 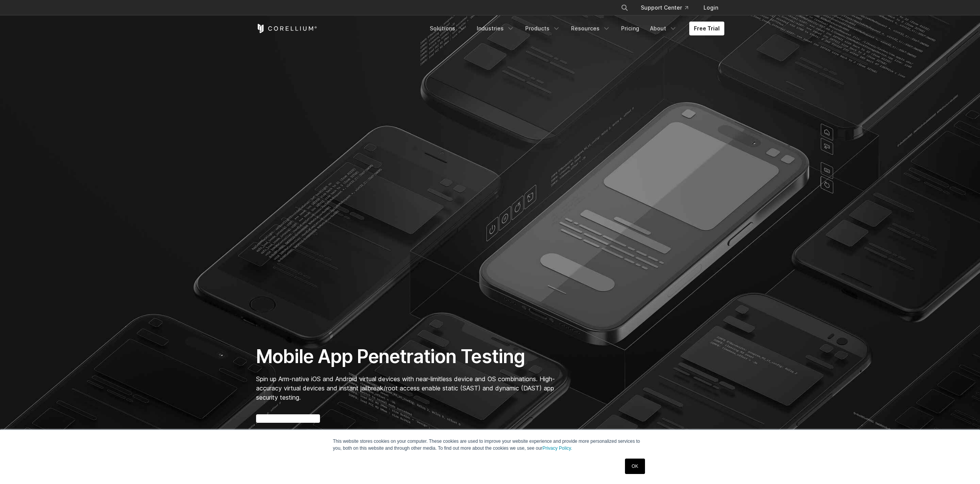 I want to click on h1: Mobile App Penetration Testing, so click(x=409, y=357).